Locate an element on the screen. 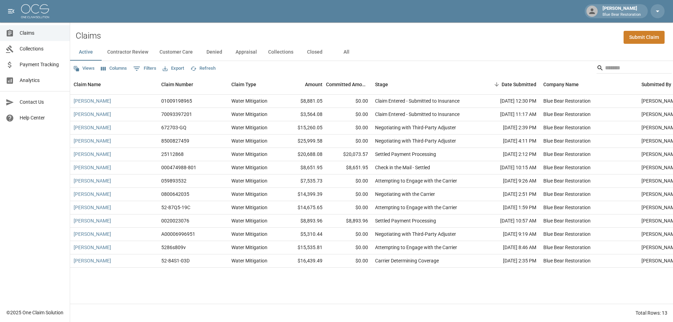  div: $20,688.08 is located at coordinates (303, 155).